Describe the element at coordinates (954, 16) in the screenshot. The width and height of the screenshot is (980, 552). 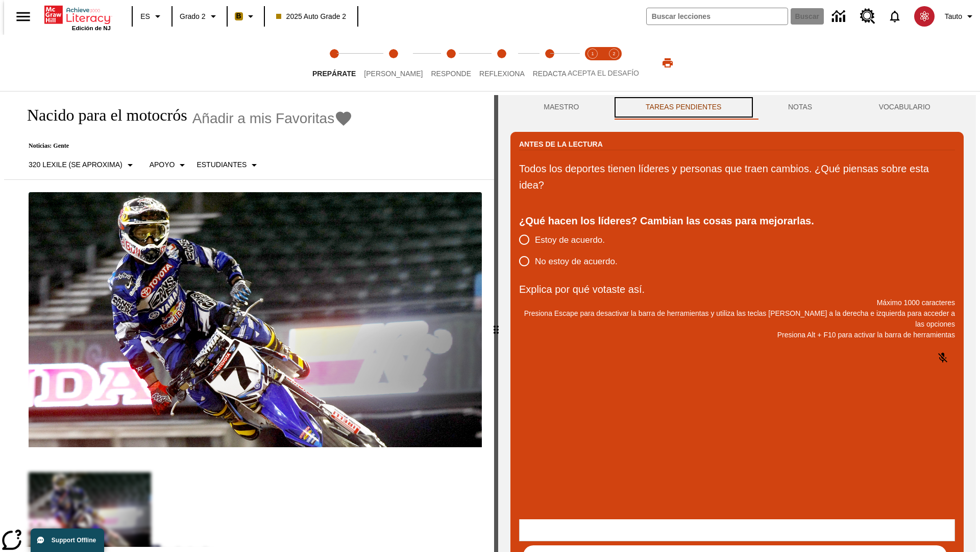
I see `span: Tauto` at that location.